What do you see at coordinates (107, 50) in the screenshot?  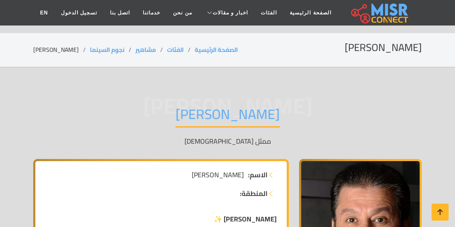 I see `a: نجوم السينما` at bounding box center [107, 50].